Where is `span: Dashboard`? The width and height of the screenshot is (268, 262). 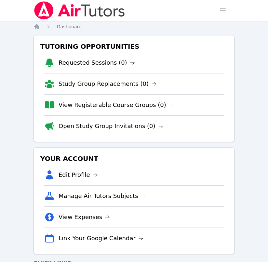 span: Dashboard is located at coordinates (69, 27).